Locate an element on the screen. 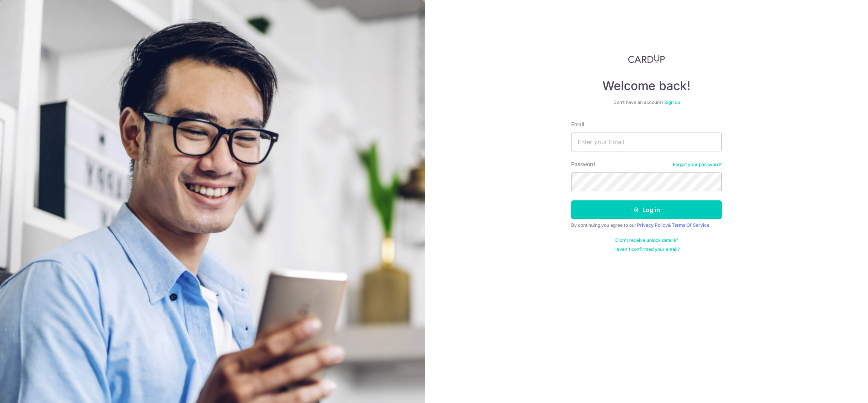 The image size is (868, 403). div: Don’t have an account? is located at coordinates (646, 102).